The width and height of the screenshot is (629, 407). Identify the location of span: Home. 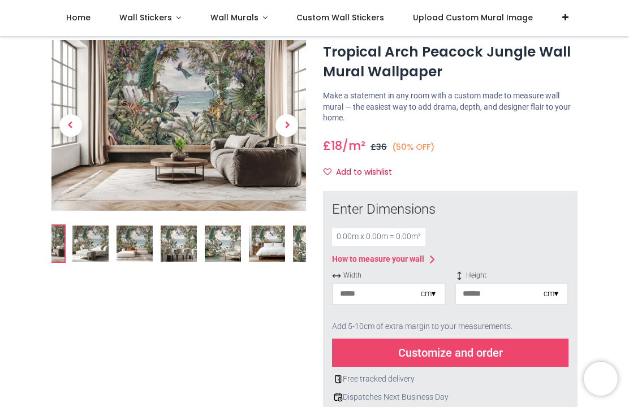
(78, 18).